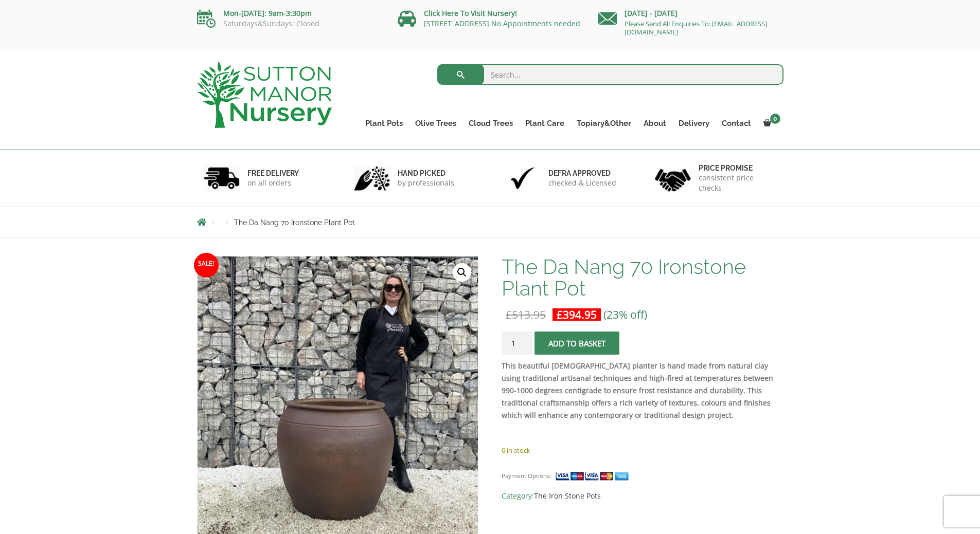 The width and height of the screenshot is (980, 534). I want to click on p: on all orders, so click(273, 183).